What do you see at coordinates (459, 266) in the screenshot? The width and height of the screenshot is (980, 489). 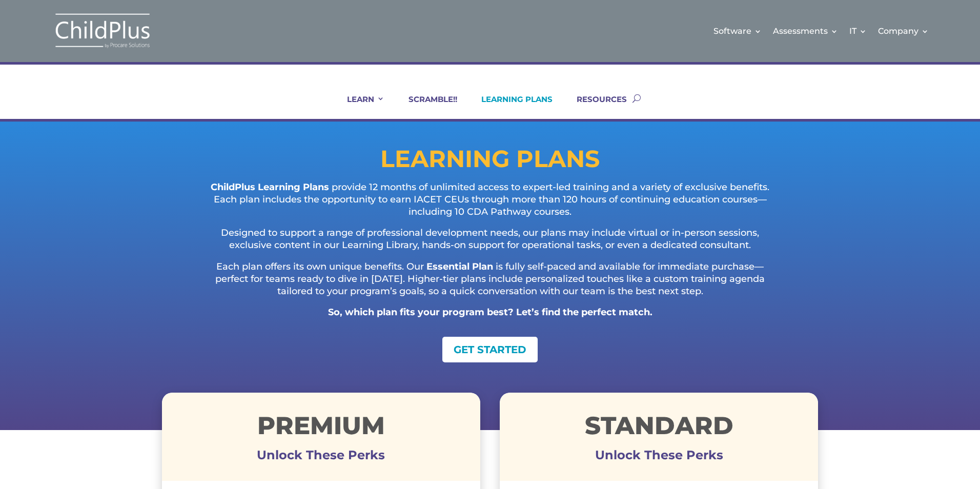 I see `strong: Essential Plan` at bounding box center [459, 266].